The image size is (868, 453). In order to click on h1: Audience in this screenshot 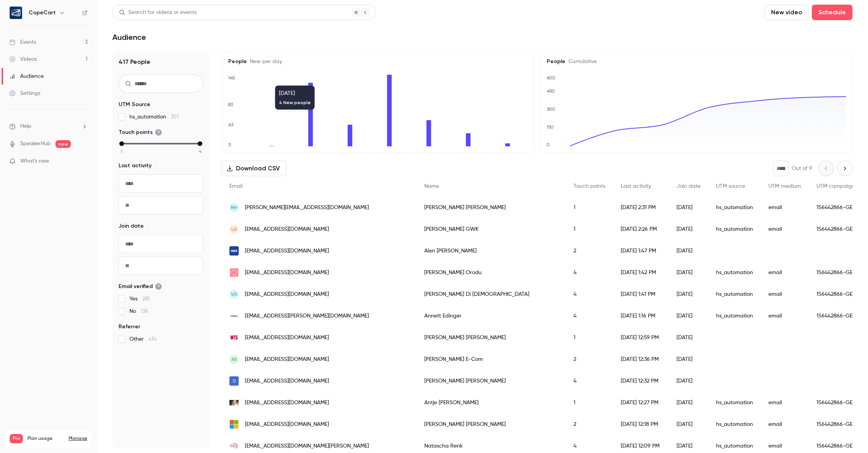, I will do `click(129, 37)`.